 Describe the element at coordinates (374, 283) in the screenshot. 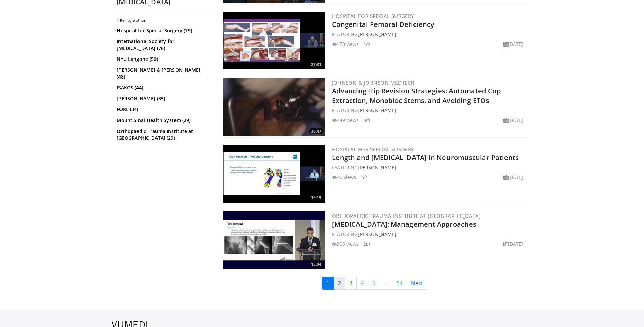

I see `a: 5` at that location.